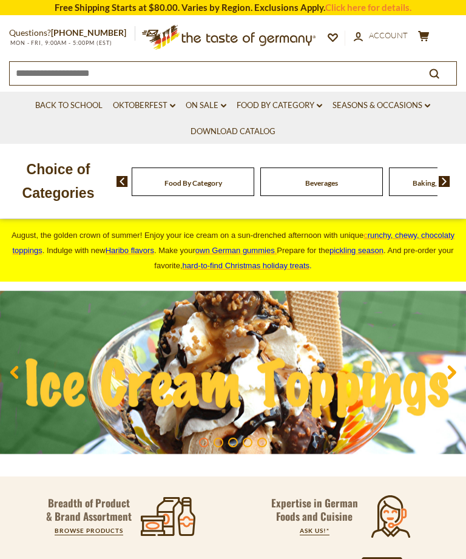  What do you see at coordinates (247, 265) in the screenshot?
I see `span: hard-to-find Christmas holiday treats` at bounding box center [247, 265].